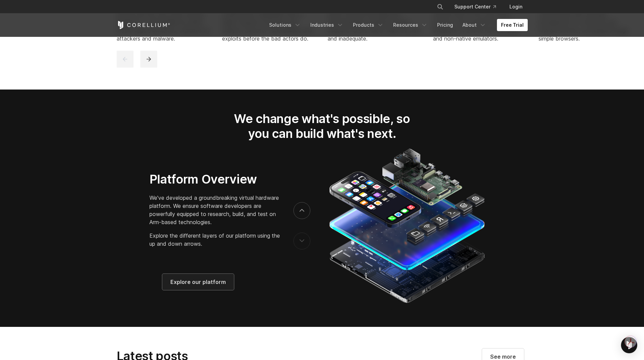 The width and height of the screenshot is (644, 360). Describe the element at coordinates (215, 240) in the screenshot. I see `p: Explore the different layers of our platform using the up and down arrows.` at that location.